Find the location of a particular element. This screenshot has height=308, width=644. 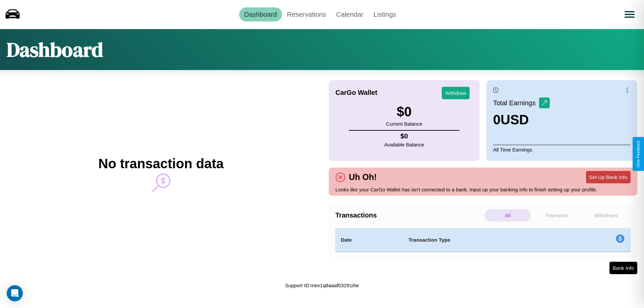

p: Support ID: mev1q8aaaf03291ihe is located at coordinates (322, 285).